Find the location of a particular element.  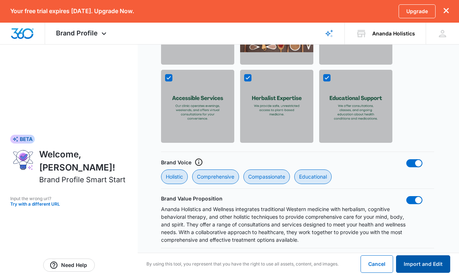

img: https://static.wixstatic.com/media/8f2dc7_71652ad8e9e1492d8276371e18b6d1fc~mv2.png/v1/fit/w_500,h... is located at coordinates (197, 106).